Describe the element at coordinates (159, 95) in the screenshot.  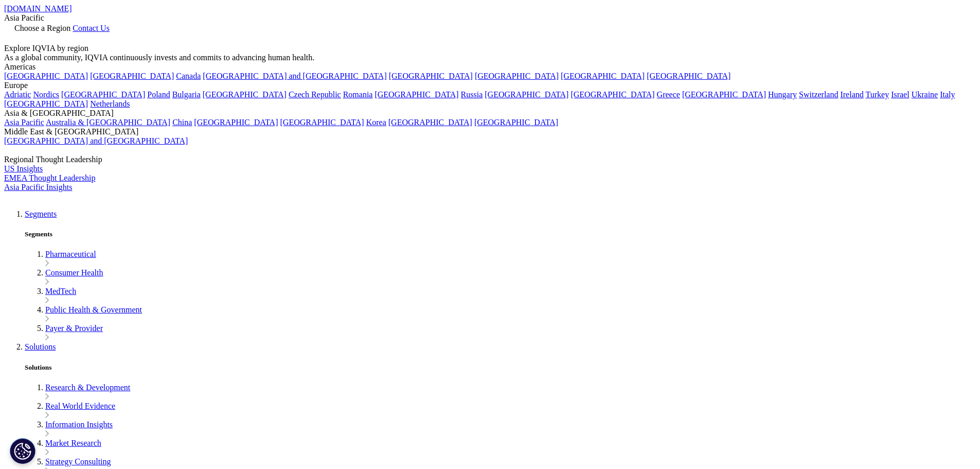
I see `a: Poland` at that location.